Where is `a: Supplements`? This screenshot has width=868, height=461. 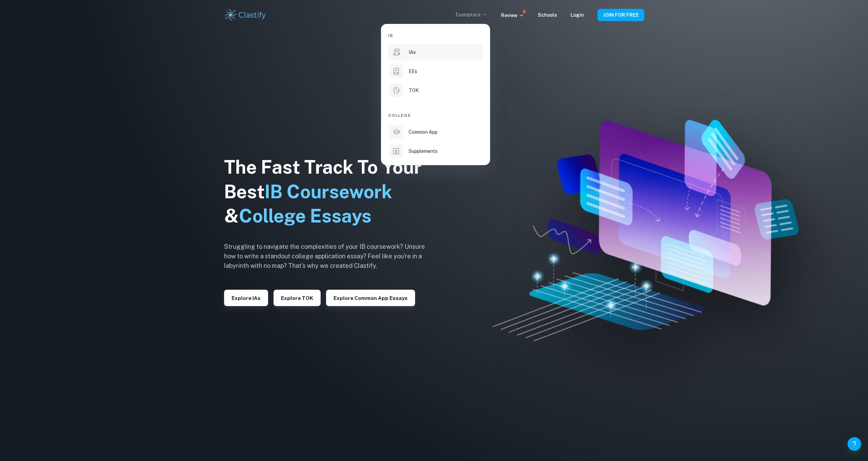 a: Supplements is located at coordinates (435, 151).